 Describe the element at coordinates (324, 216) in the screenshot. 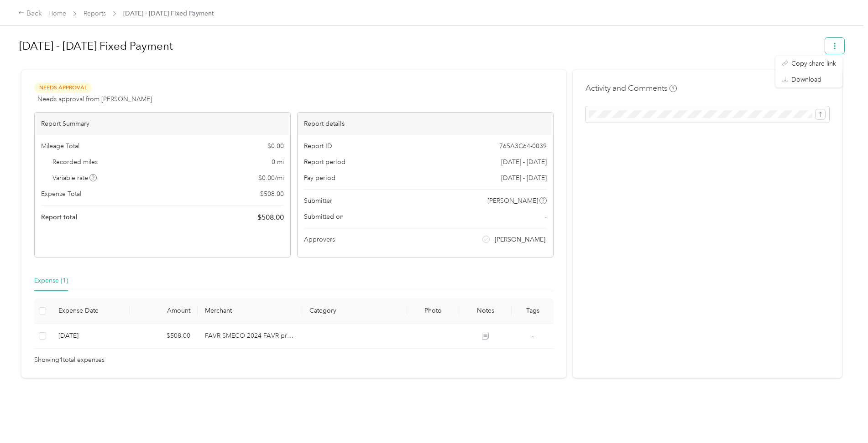

I see `span: Submitted on` at that location.